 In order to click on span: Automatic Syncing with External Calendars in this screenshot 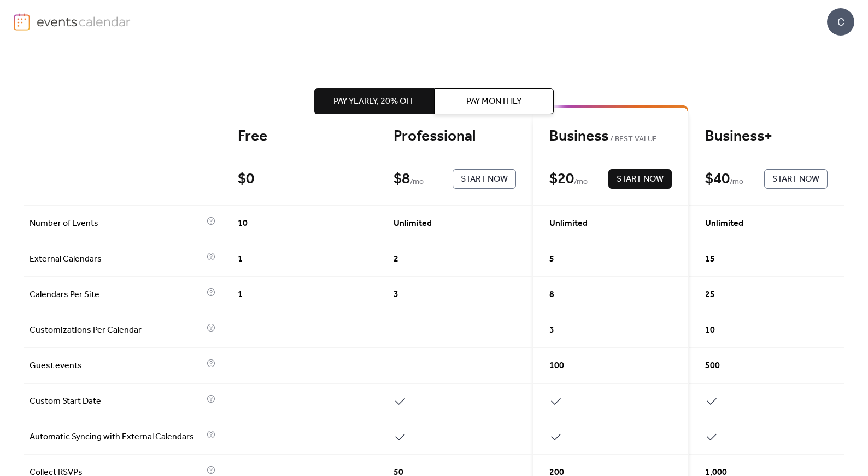, I will do `click(116, 437)`.